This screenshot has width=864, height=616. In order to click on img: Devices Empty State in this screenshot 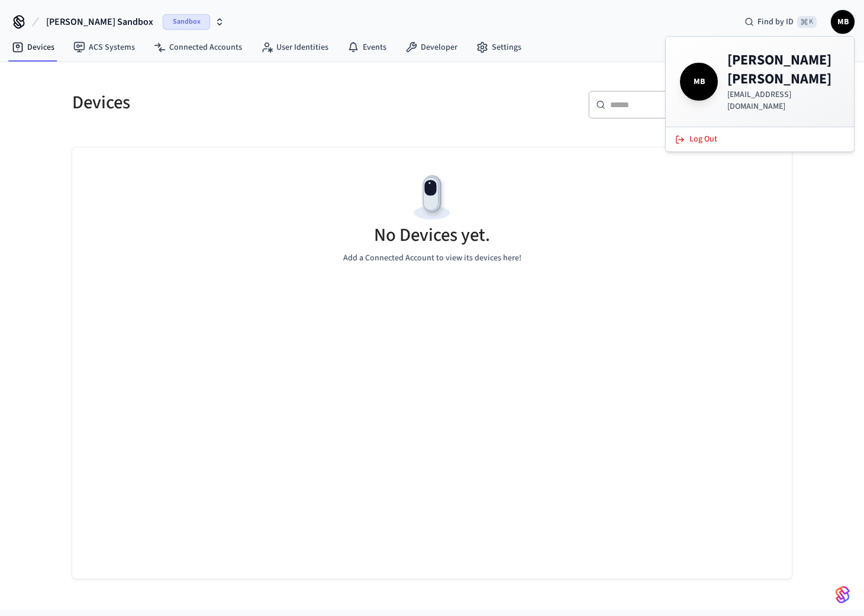, I will do `click(432, 198)`.